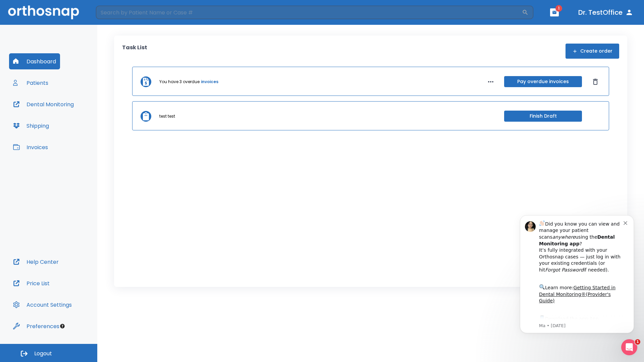 This screenshot has height=362, width=644. Describe the element at coordinates (31, 147) in the screenshot. I see `a: Invoices` at that location.